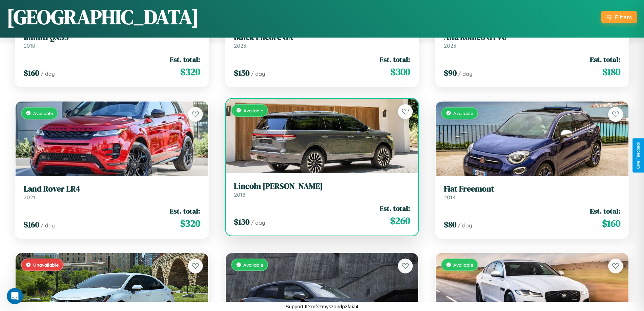 This screenshot has width=644, height=311. What do you see at coordinates (322, 37) in the screenshot?
I see `h3: Buick Encore GX` at bounding box center [322, 37].